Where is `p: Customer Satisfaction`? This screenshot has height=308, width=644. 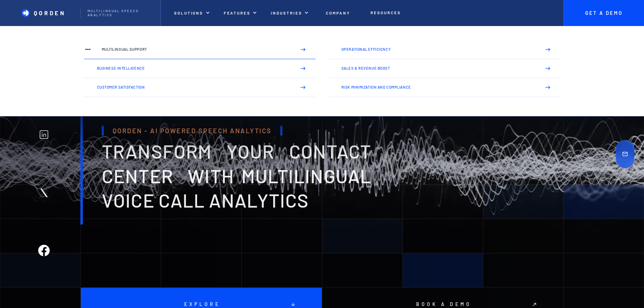 p: Customer Satisfaction is located at coordinates (194, 87).